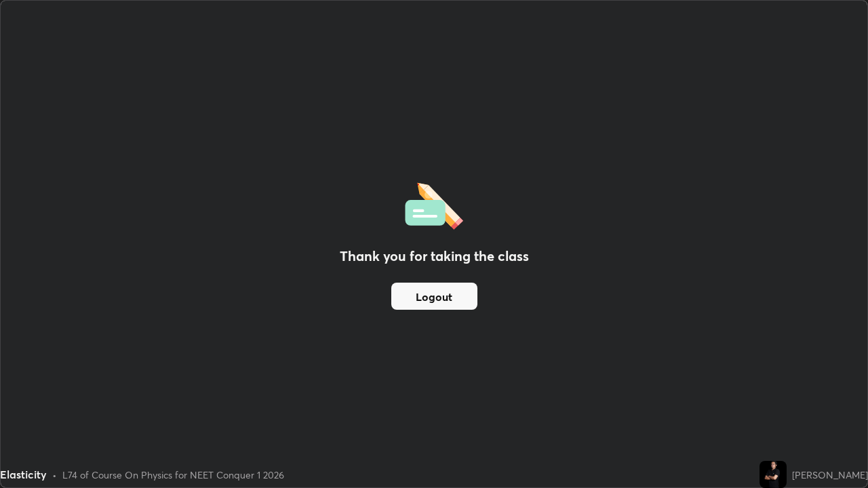 The image size is (868, 488). Describe the element at coordinates (173, 475) in the screenshot. I see `div: L74 of Course On Physics for NEET Conquer 1 2026` at that location.